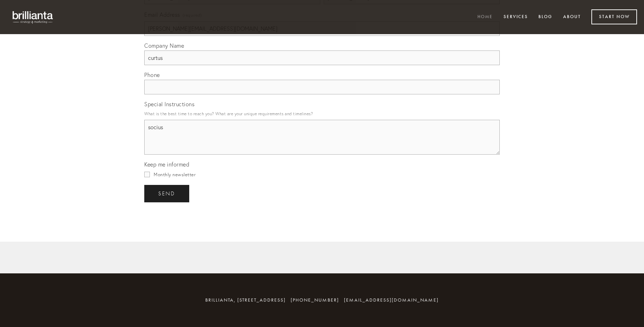  I want to click on span: send, so click(166, 193).